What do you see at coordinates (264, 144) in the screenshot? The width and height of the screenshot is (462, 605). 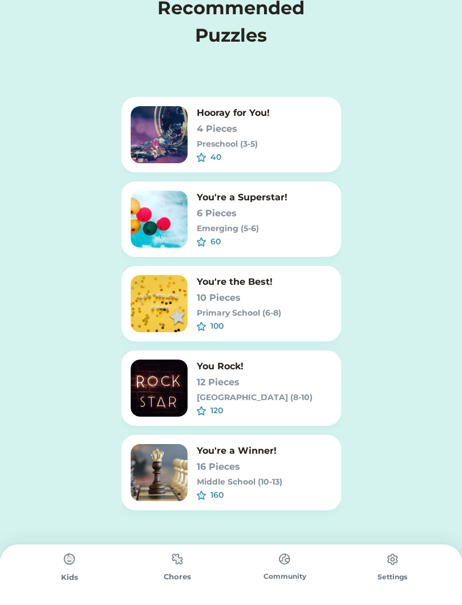 I see `div: Preschool (3-5)` at bounding box center [264, 144].